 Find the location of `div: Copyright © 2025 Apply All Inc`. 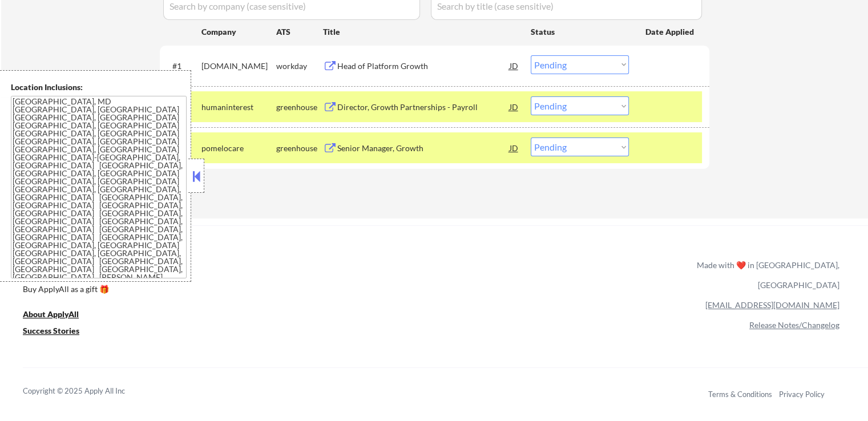

div: Copyright © 2025 Apply All Inc is located at coordinates (89, 391).